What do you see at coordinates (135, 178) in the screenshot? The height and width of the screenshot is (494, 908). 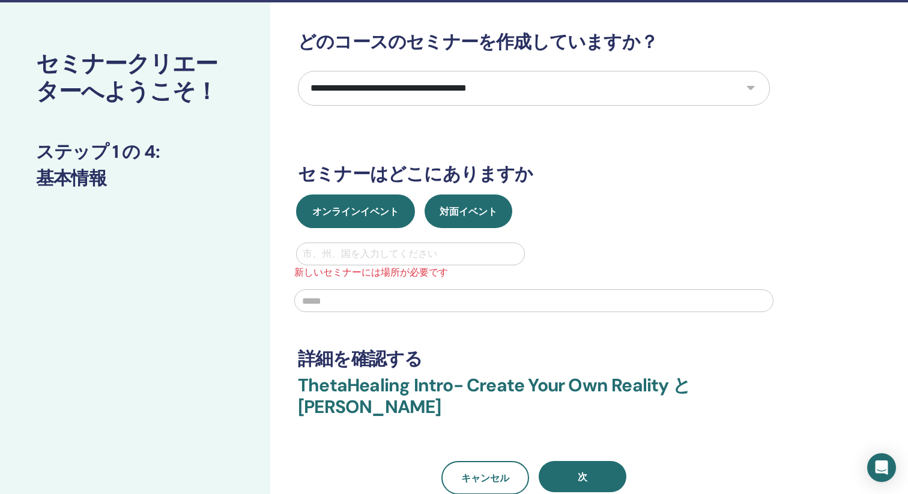 I see `h3: 基本情報` at bounding box center [135, 178].